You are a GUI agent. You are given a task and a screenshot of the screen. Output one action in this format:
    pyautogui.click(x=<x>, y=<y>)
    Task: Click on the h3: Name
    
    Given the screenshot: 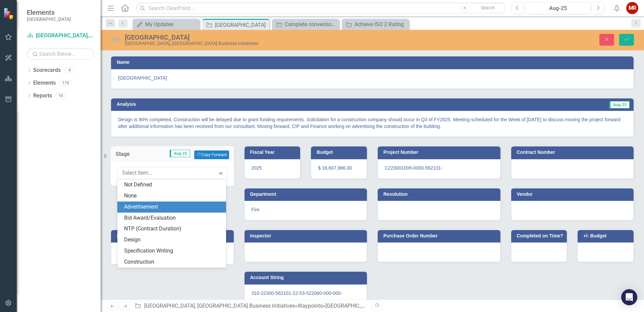 What is the action you would take?
    pyautogui.click(x=373, y=62)
    